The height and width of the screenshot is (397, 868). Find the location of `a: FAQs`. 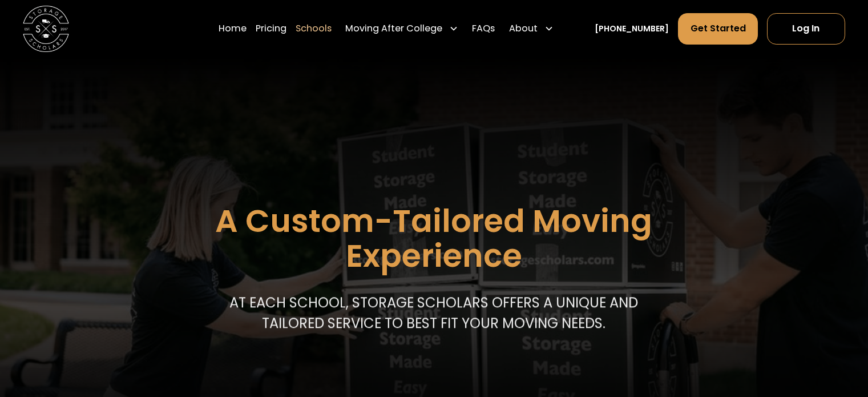

a: FAQs is located at coordinates (483, 29).